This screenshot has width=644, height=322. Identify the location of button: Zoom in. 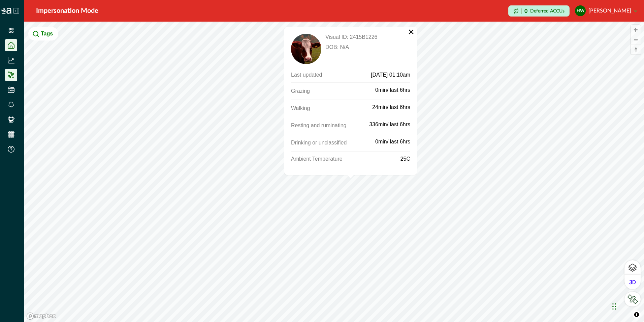
(636, 30).